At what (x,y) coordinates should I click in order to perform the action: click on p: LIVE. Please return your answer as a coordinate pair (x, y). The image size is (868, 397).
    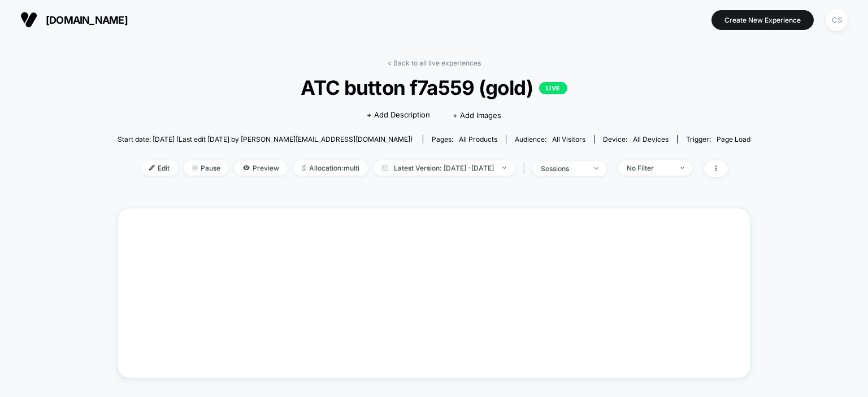
    Looking at the image, I should click on (553, 88).